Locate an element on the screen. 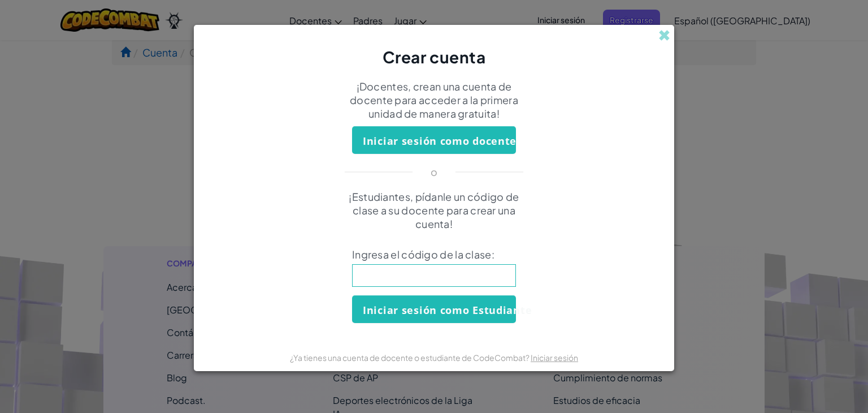 The height and width of the screenshot is (413, 868). a: Iniciar sesión is located at coordinates (555, 357).